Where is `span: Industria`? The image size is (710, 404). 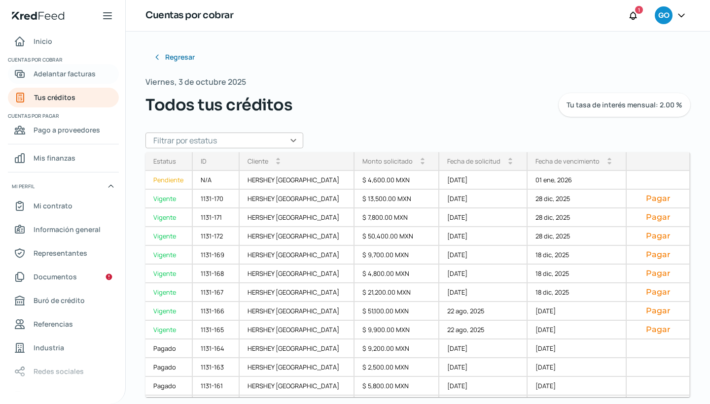 span: Industria is located at coordinates (49, 348).